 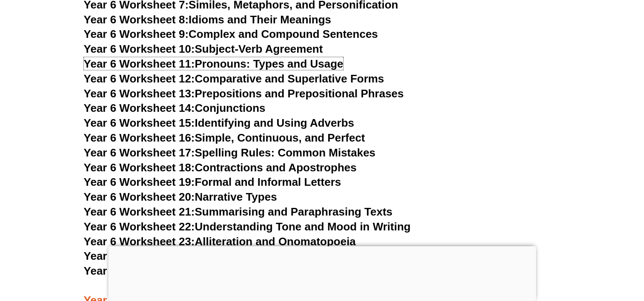 What do you see at coordinates (573, 253) in the screenshot?
I see `div: Chat Widget` at bounding box center [573, 253].